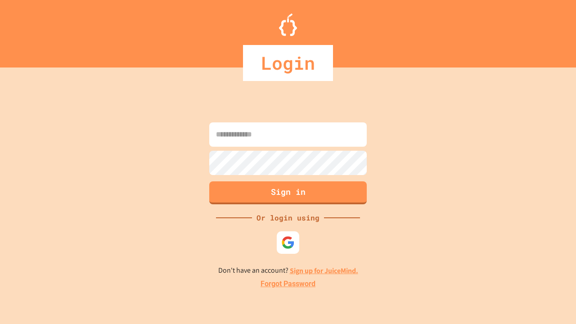 This screenshot has height=324, width=576. Describe the element at coordinates (288, 271) in the screenshot. I see `p: Don't have an account?` at that location.